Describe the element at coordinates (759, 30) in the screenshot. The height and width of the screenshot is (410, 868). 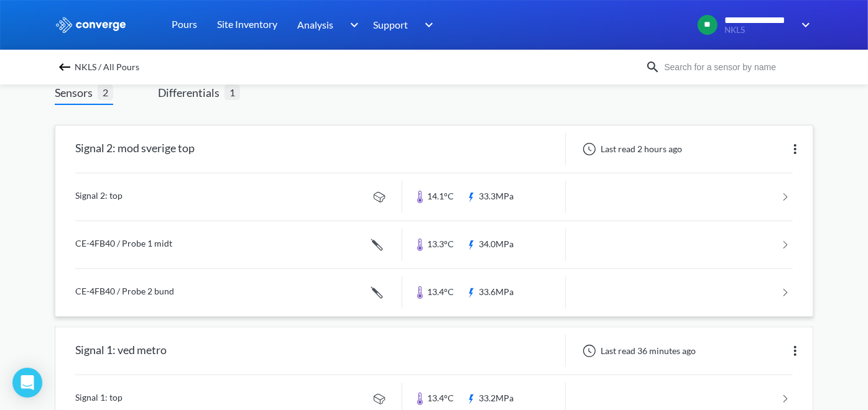
I see `span: NKLS` at that location.